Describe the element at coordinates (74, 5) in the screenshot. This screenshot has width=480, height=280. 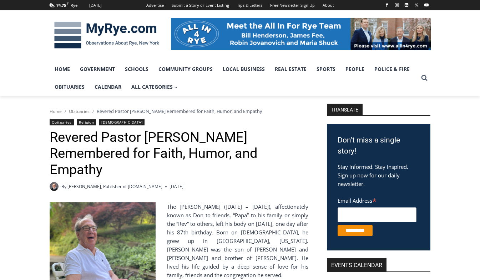
I see `div: Rye` at that location.